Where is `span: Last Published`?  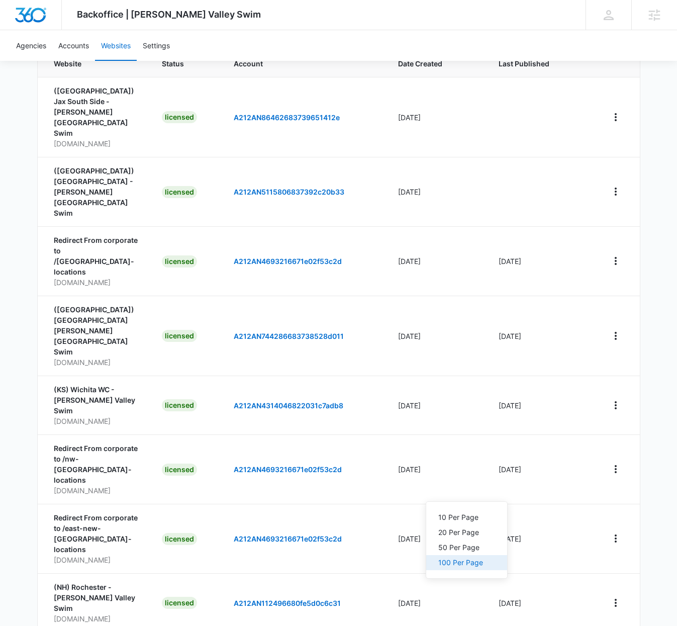 span: Last Published is located at coordinates (533, 63).